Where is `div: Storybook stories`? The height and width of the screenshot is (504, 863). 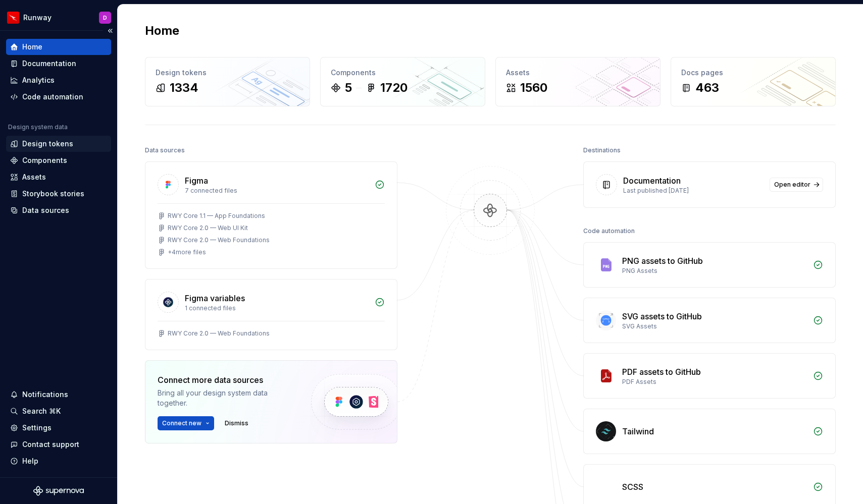 div: Storybook stories is located at coordinates (53, 194).